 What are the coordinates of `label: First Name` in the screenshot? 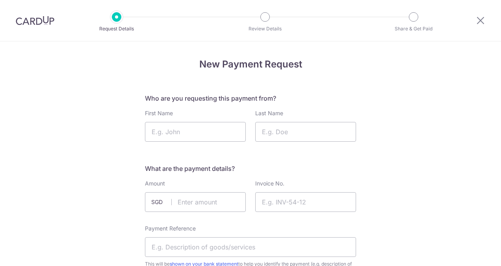 It's located at (159, 113).